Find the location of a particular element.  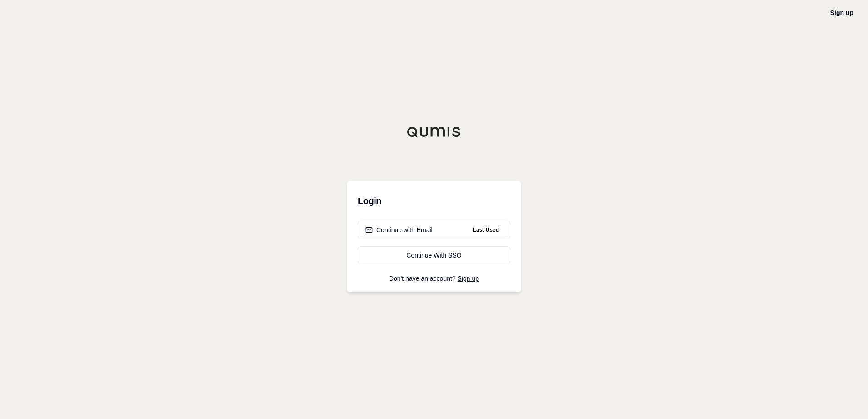

a: Continue With SSO is located at coordinates (434, 256).